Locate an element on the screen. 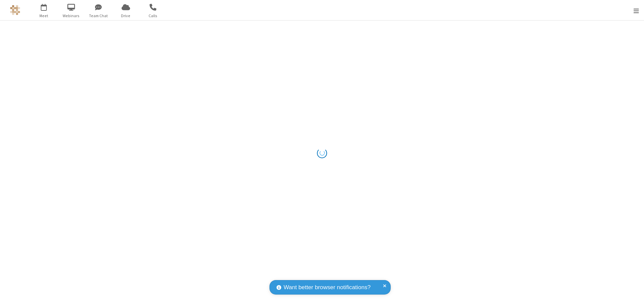 The width and height of the screenshot is (644, 306). span: Drive is located at coordinates (125, 16).